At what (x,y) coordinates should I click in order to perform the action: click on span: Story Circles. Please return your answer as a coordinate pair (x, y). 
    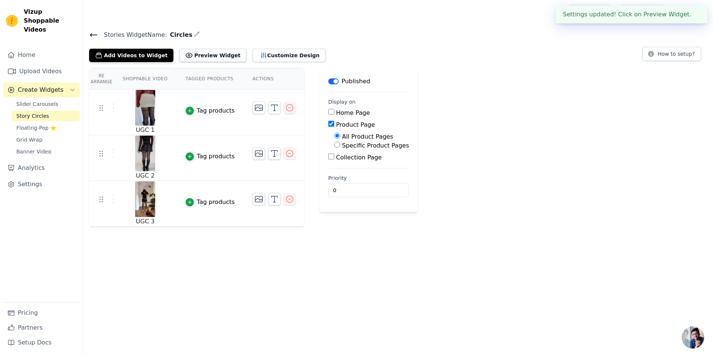
    Looking at the image, I should click on (33, 116).